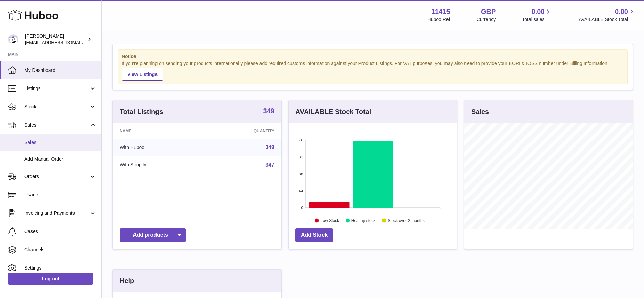 The width and height of the screenshot is (644, 298). What do you see at coordinates (60, 159) in the screenshot?
I see `span: Add Manual Order` at bounding box center [60, 159].